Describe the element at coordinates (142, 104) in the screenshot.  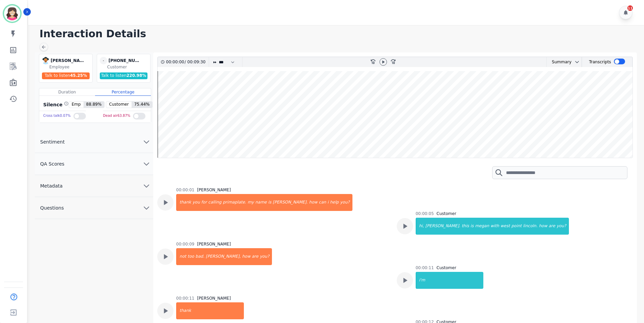
I see `span: 75.44 %` at that location.